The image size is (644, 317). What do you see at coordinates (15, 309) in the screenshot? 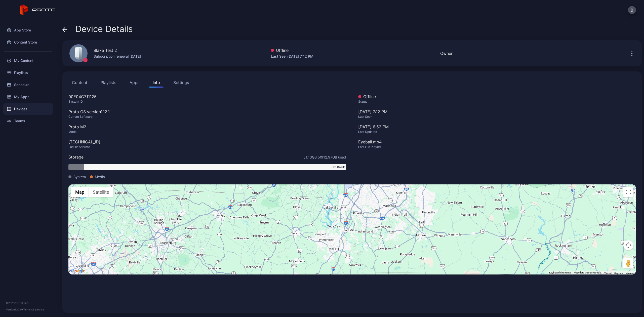
I see `span: Version 1.12.0 •` at bounding box center [15, 309].